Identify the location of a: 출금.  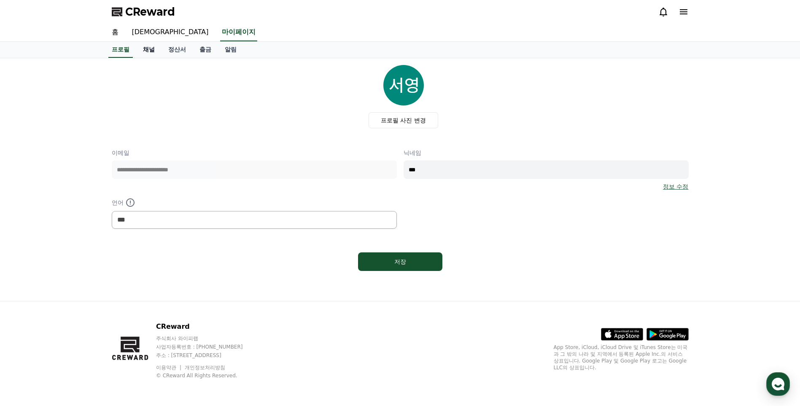
(205, 50).